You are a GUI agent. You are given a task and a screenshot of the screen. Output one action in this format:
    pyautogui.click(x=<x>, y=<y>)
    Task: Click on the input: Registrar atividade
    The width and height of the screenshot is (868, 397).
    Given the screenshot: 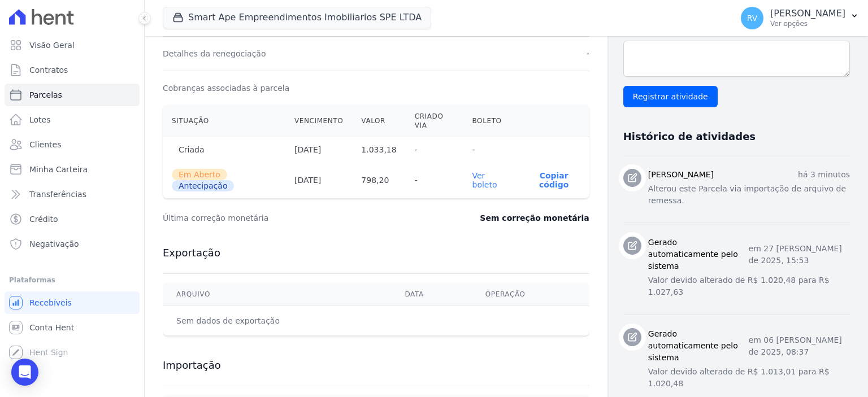 What is the action you would take?
    pyautogui.click(x=670, y=96)
    